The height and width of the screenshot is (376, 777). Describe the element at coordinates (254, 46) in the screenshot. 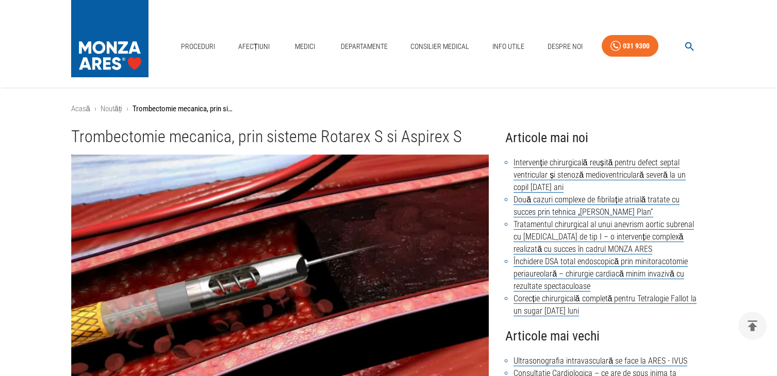

I see `a: Afecțiuni` at that location.